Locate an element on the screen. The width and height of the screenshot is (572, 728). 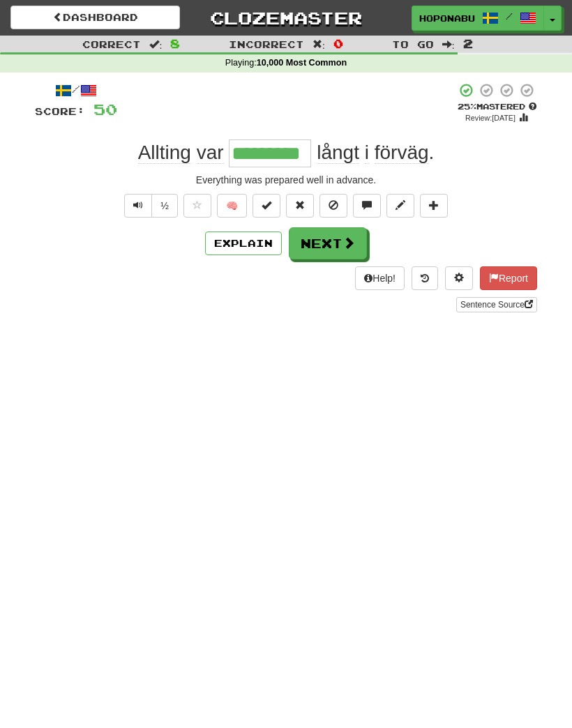
span: 50 is located at coordinates (106, 109).